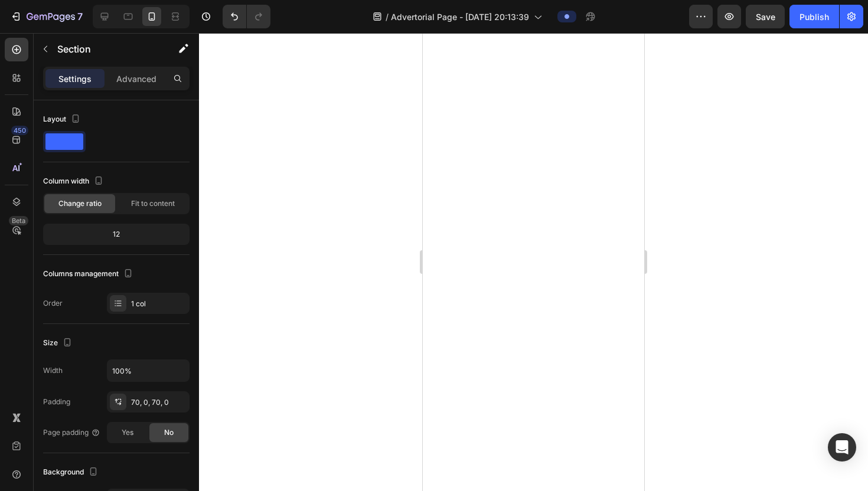 The image size is (868, 491). Describe the element at coordinates (71, 472) in the screenshot. I see `div: Background` at that location.